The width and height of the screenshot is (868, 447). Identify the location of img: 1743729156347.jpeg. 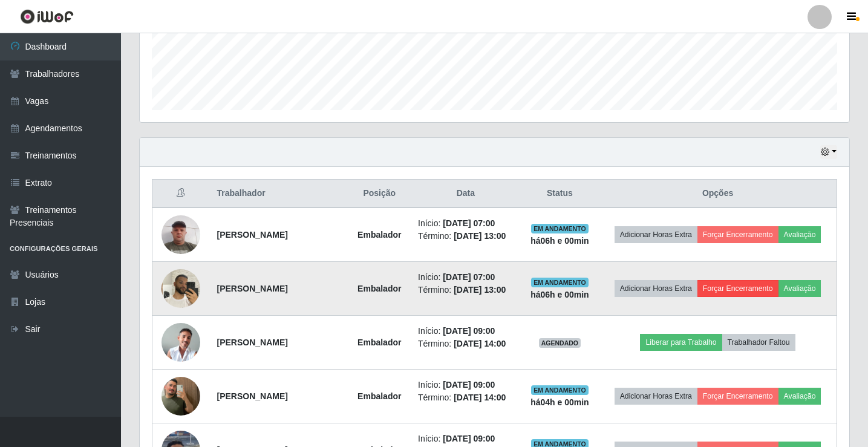
(181, 396).